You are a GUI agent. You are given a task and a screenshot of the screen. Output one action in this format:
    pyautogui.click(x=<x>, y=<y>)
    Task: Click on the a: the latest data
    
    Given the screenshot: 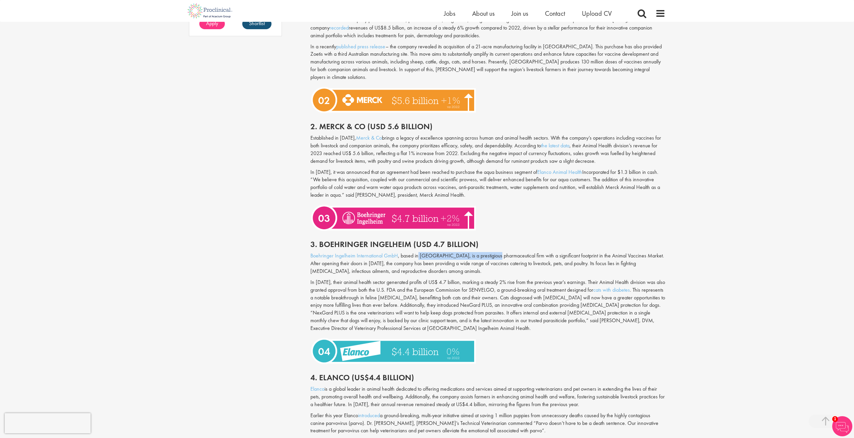 What is the action you would take?
    pyautogui.click(x=555, y=145)
    